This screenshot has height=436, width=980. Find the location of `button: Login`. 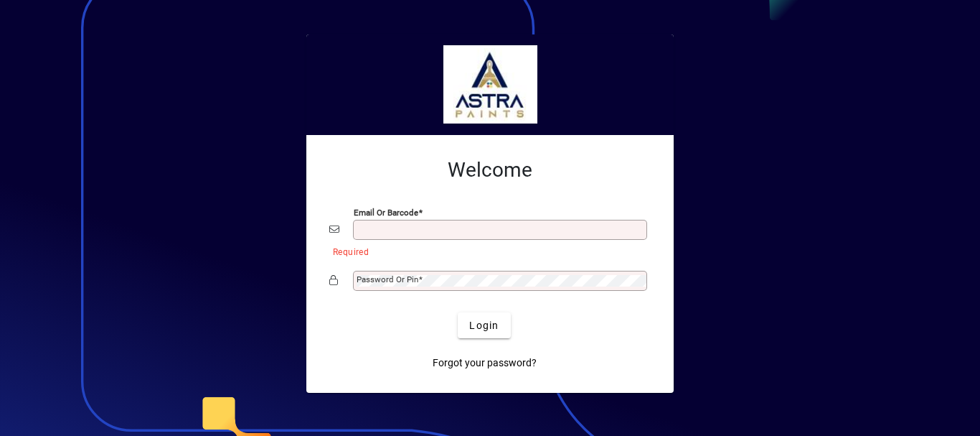

button: Login is located at coordinates (484, 325).